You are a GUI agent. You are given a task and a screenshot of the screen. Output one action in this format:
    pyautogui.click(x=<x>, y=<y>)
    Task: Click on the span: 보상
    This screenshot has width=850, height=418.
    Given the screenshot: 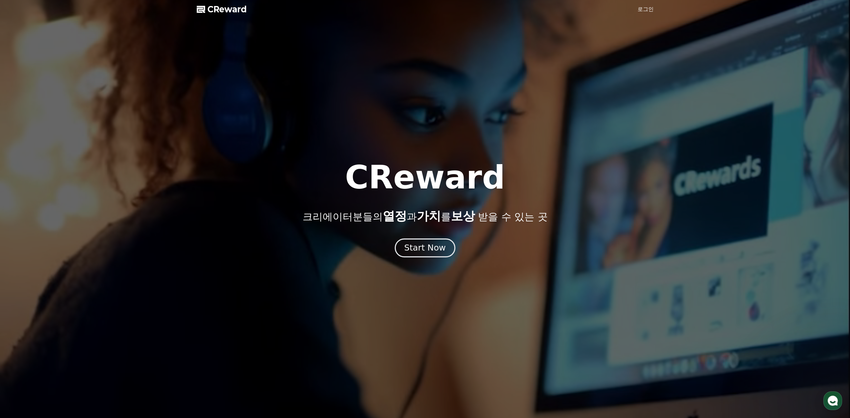 What is the action you would take?
    pyautogui.click(x=462, y=216)
    